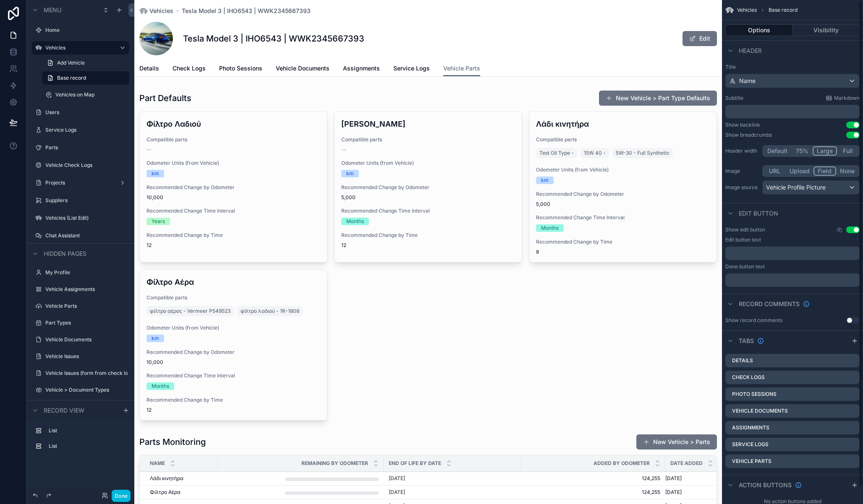 This screenshot has width=863, height=504. Describe the element at coordinates (750, 50) in the screenshot. I see `span: Header` at that location.